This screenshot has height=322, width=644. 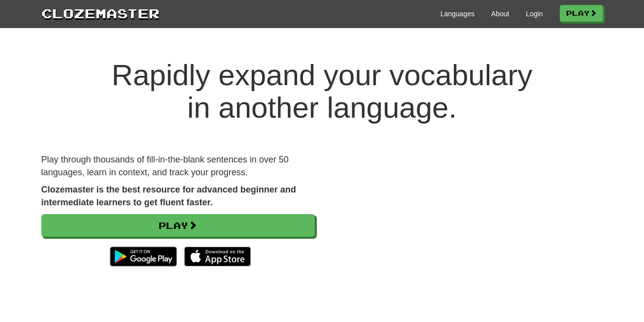 What do you see at coordinates (143, 257) in the screenshot?
I see `img: Get it on Google Play` at bounding box center [143, 257].